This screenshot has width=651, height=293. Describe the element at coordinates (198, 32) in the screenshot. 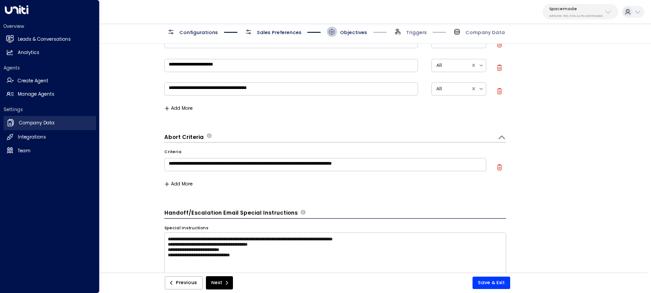

I see `span: Configurations` at that location.